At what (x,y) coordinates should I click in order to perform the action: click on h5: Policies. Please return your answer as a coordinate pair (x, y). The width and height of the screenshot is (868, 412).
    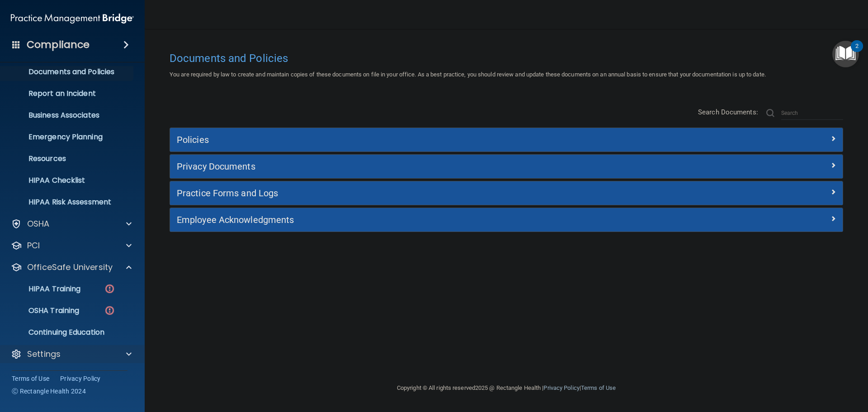
    Looking at the image, I should click on (422, 140).